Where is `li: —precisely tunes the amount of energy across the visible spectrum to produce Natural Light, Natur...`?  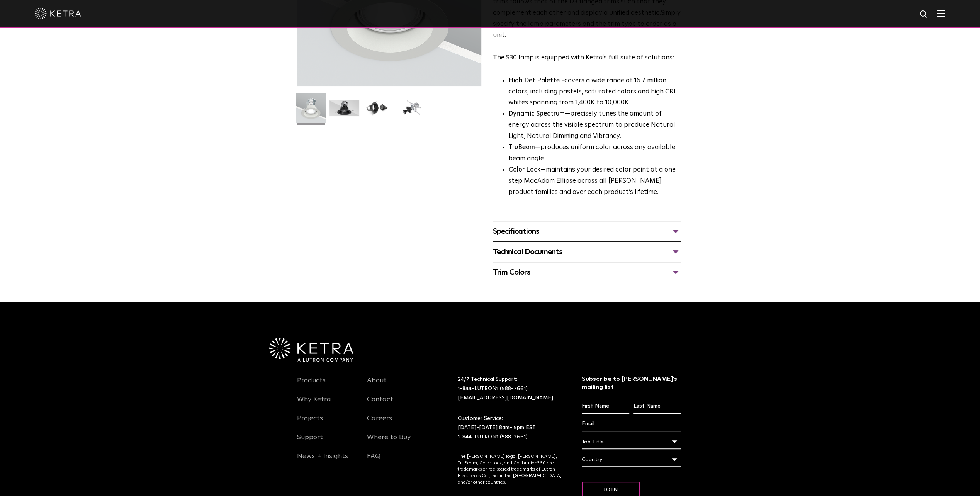 li: —precisely tunes the amount of energy across the visible spectrum to produce Natural Light, Natur... is located at coordinates (595, 125).